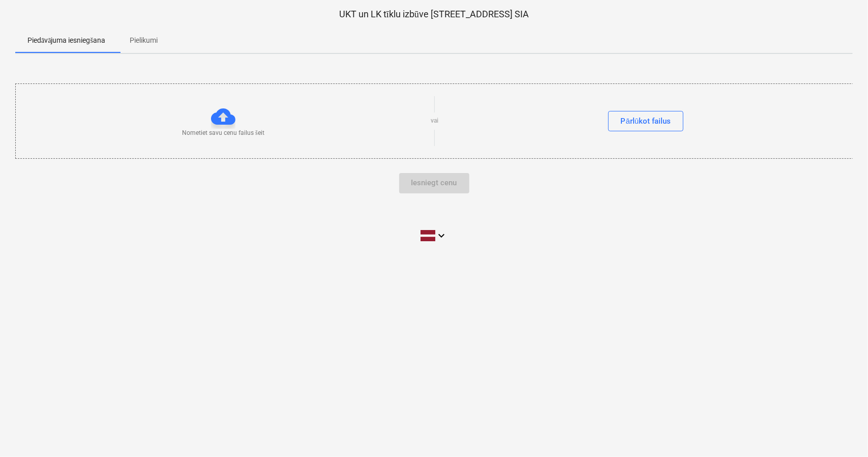 The image size is (868, 457). Describe the element at coordinates (646, 121) in the screenshot. I see `button: Pārlūkot failus` at that location.